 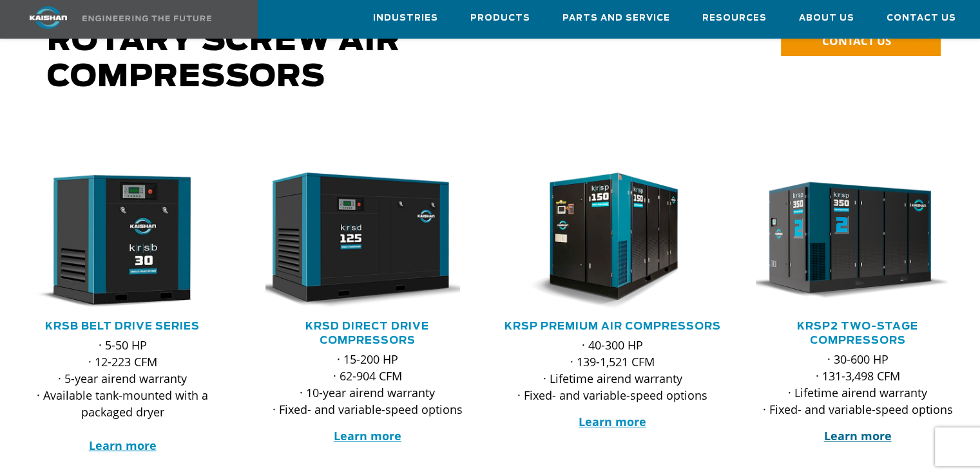 I want to click on span: Products, so click(x=500, y=18).